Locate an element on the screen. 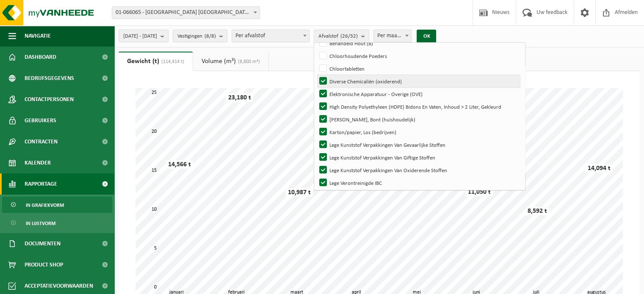 Image resolution: width=644 pixels, height=294 pixels. label: Lege Kunststof Verpakkingen Van Gevaarlijke Stoffen is located at coordinates (419, 145).